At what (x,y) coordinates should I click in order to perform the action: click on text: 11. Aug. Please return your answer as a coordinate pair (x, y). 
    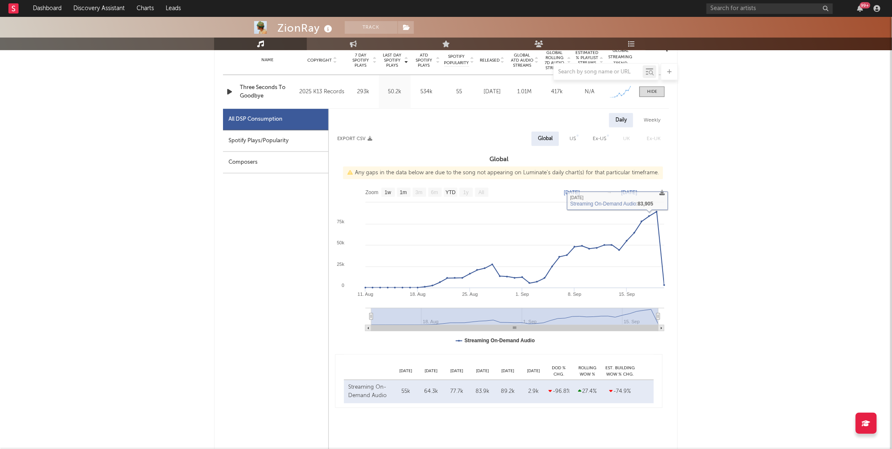
    Looking at the image, I should click on (365, 294).